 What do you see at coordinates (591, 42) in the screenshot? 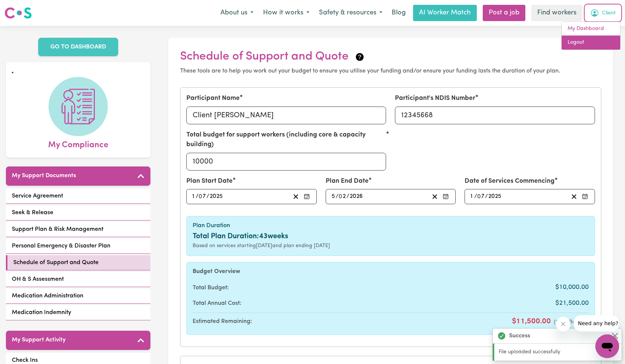
I see `a: Logout` at bounding box center [591, 42].